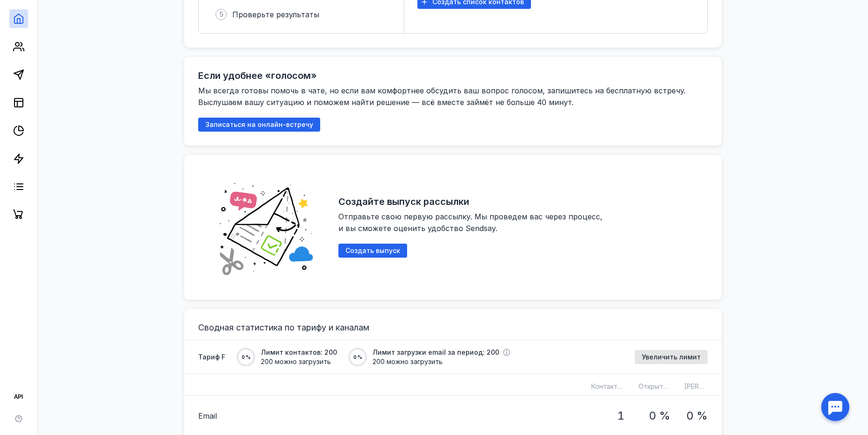  What do you see at coordinates (208, 416) in the screenshot?
I see `span: Email` at bounding box center [208, 416].